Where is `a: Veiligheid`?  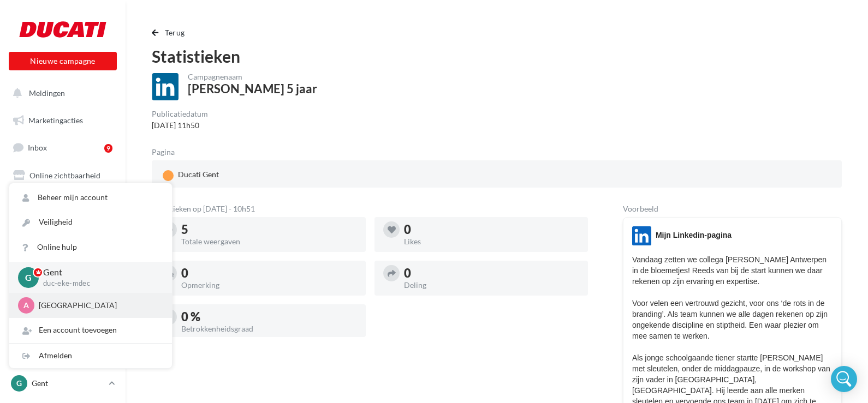 a: Veiligheid is located at coordinates (91, 222).